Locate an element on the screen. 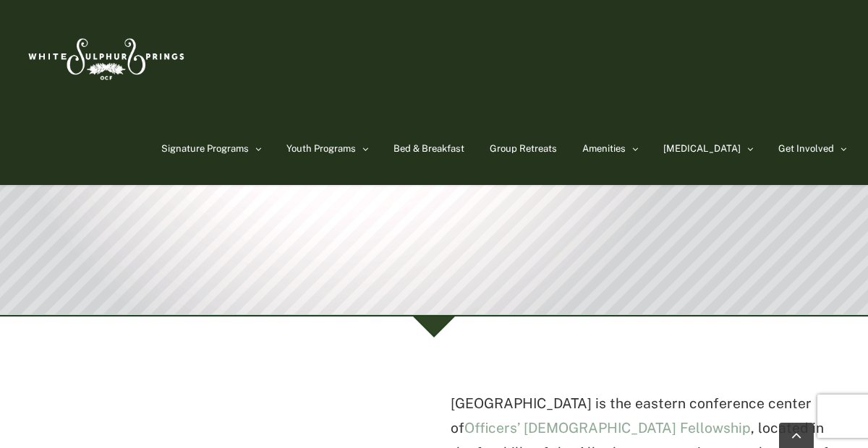 The height and width of the screenshot is (448, 868). span: Signature Programs is located at coordinates (205, 148).